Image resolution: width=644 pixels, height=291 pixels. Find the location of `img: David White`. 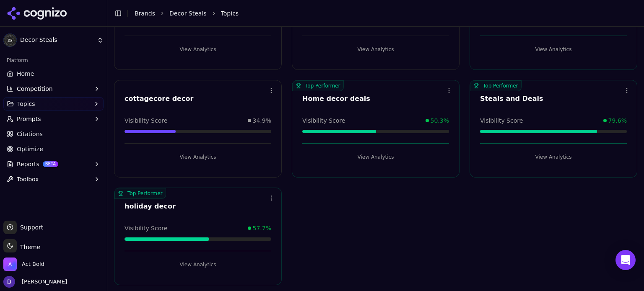

img: David White is located at coordinates (9, 282).